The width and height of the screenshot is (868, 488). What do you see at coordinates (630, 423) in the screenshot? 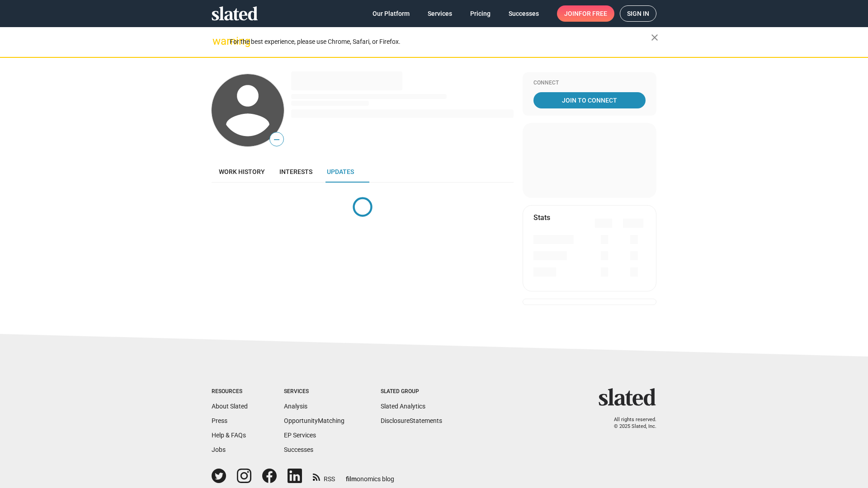
I see `p: All rights reserved. © 2025 Slated, Inc.` at bounding box center [630, 423].